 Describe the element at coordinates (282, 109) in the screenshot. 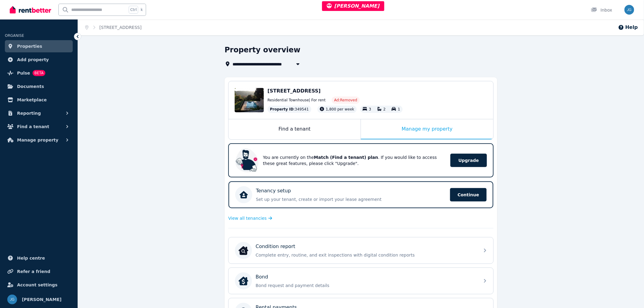

I see `span: Property ID` at that location.